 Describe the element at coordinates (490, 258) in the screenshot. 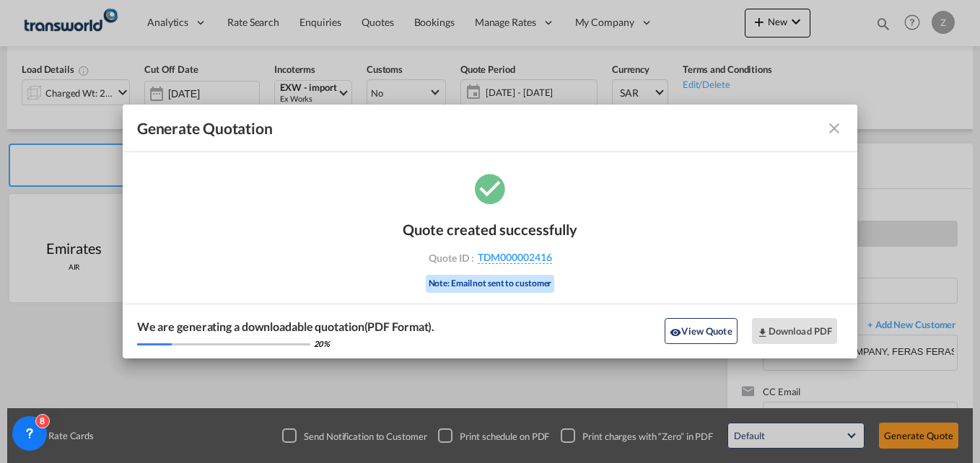

I see `div: Quote ID :` at that location.